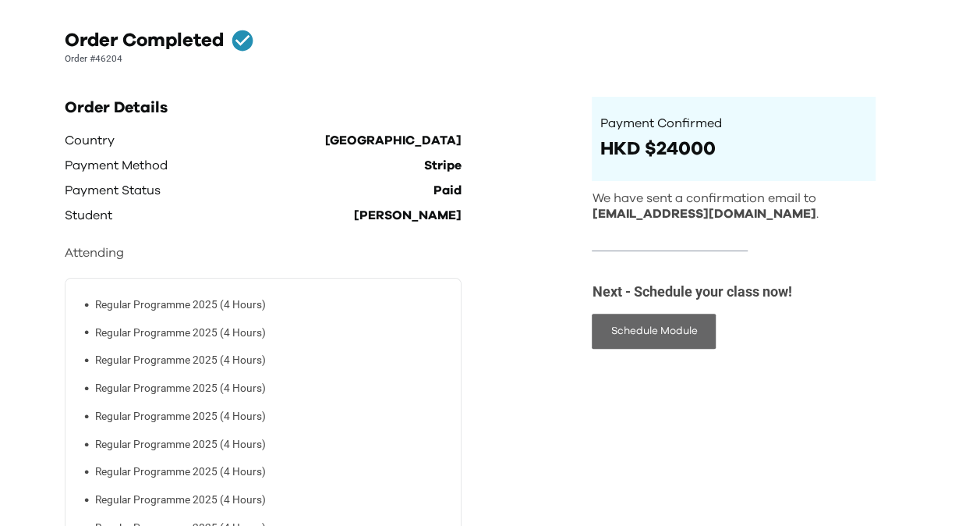 The image size is (980, 526). I want to click on p: Next - Schedule your class now!, so click(733, 292).